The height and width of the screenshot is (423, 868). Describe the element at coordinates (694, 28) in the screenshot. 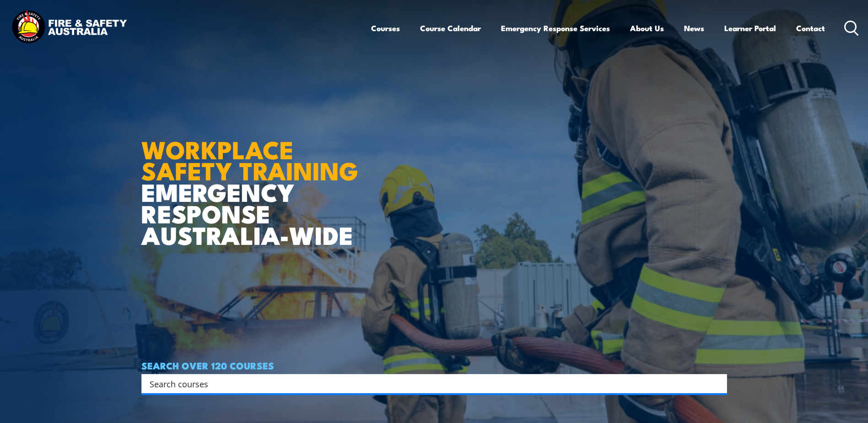

I see `a: News` at that location.